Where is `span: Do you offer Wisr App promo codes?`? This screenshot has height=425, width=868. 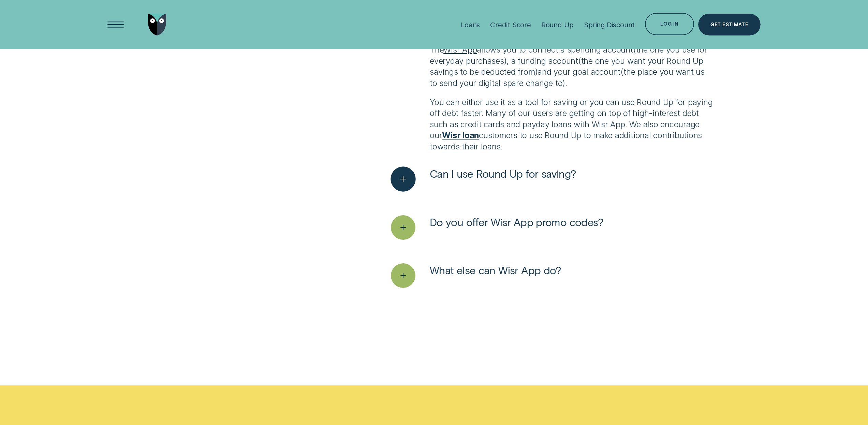
span: Do you offer Wisr App promo codes? is located at coordinates (517, 222).